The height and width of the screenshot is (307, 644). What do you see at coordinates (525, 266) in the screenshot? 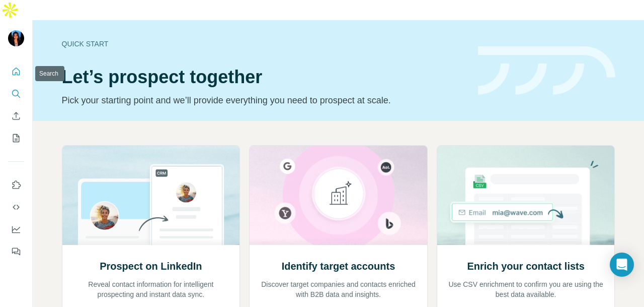
I see `h2: Enrich your contact lists` at bounding box center [525, 266].